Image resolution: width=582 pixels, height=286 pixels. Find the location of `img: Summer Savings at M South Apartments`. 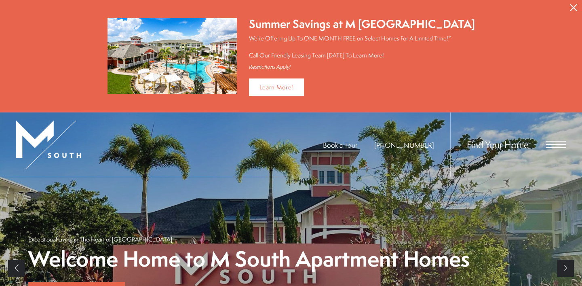

img: Summer Savings at M South Apartments is located at coordinates (172, 56).